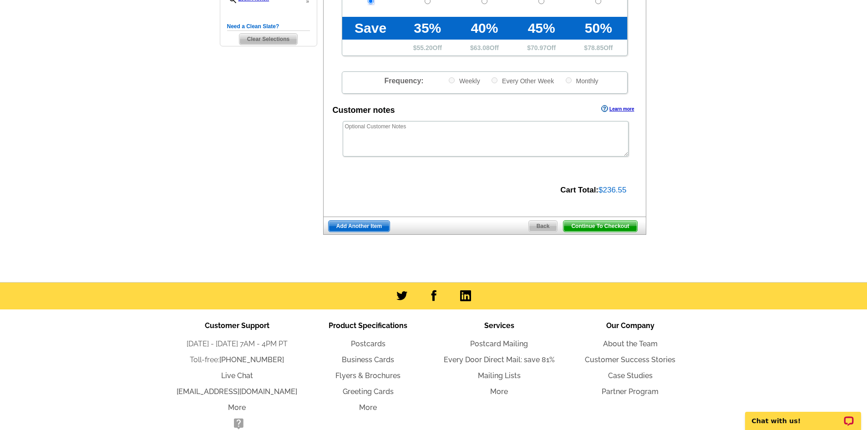  Describe the element at coordinates (630, 376) in the screenshot. I see `a: Case Studies` at that location.